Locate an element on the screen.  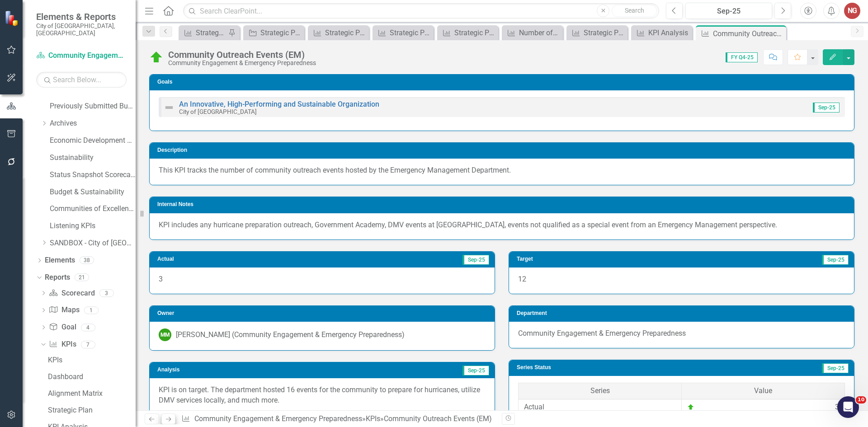
a: Scorecard is located at coordinates (71, 293).